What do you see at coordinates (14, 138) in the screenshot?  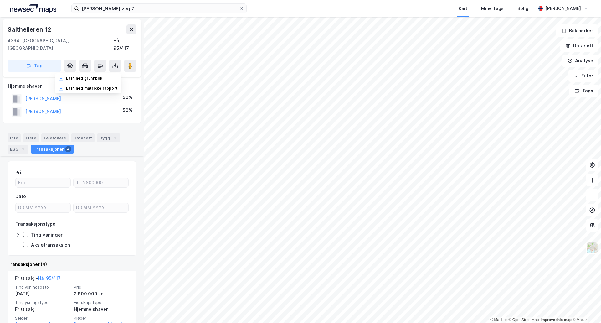 I see `div: Info` at bounding box center [14, 138].